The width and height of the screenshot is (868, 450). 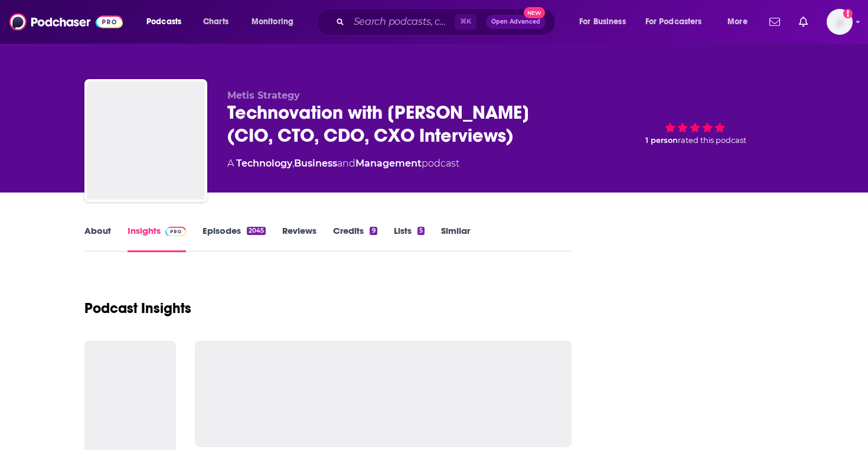 What do you see at coordinates (447, 22) in the screenshot?
I see `div: Search podcasts, credits, & more...` at bounding box center [447, 22].